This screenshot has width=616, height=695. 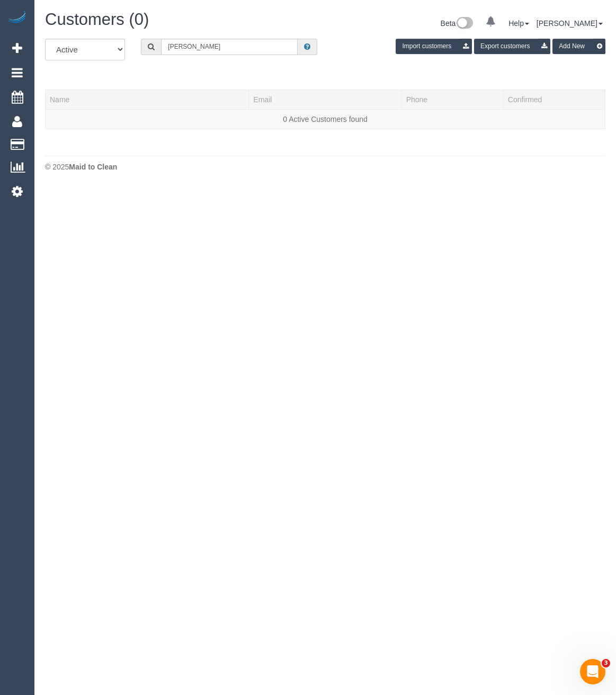 What do you see at coordinates (325, 99) in the screenshot?
I see `th: Email` at bounding box center [325, 99].